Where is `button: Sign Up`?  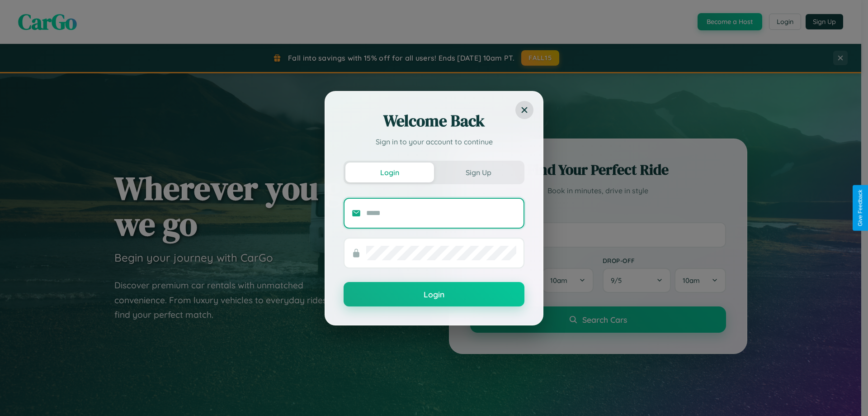
button: Sign Up is located at coordinates (479, 172).